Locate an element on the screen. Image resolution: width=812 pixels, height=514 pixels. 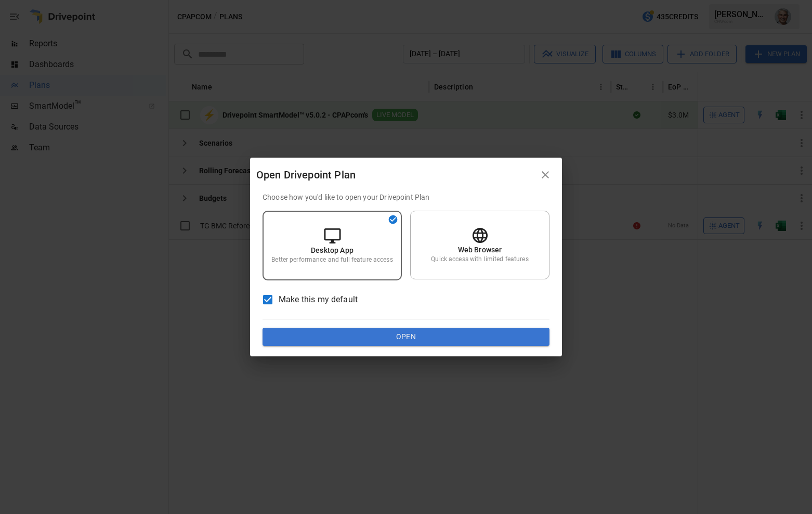
div: Open Drivepoint Plan is located at coordinates (396, 175).